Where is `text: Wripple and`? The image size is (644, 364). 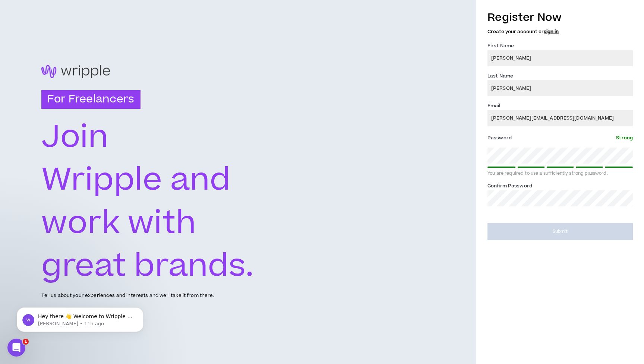 text: Wripple and is located at coordinates (136, 180).